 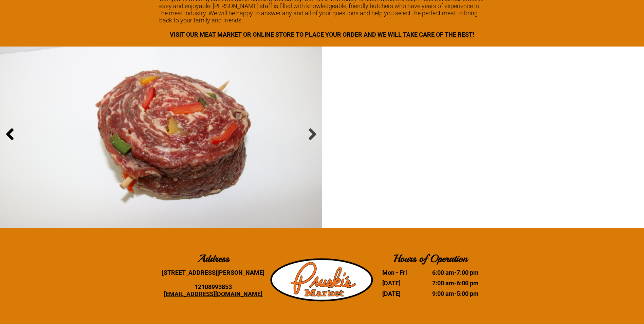 What do you see at coordinates (467, 293) in the screenshot?
I see `time: 5:00 pm` at bounding box center [467, 293].